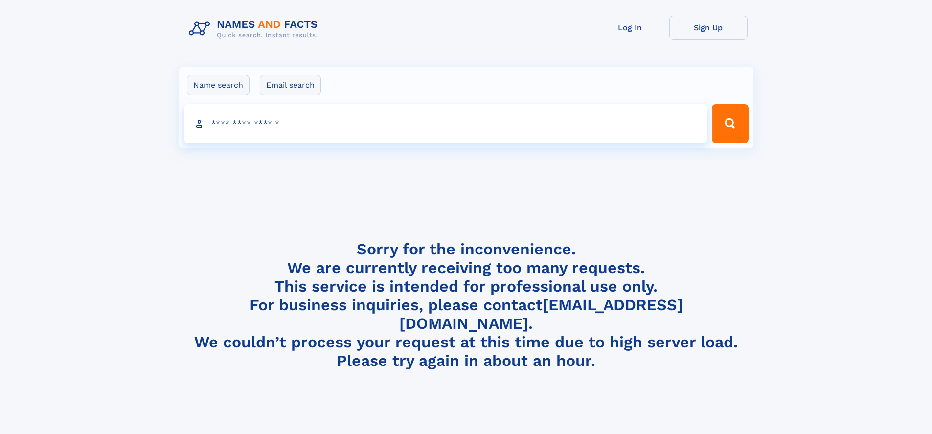  Describe the element at coordinates (255, 29) in the screenshot. I see `img: Logo Names and Facts` at that location.